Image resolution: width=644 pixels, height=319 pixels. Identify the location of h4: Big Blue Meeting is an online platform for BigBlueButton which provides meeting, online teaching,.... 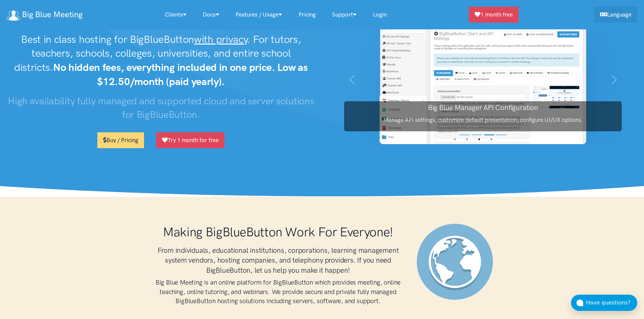
(278, 292).